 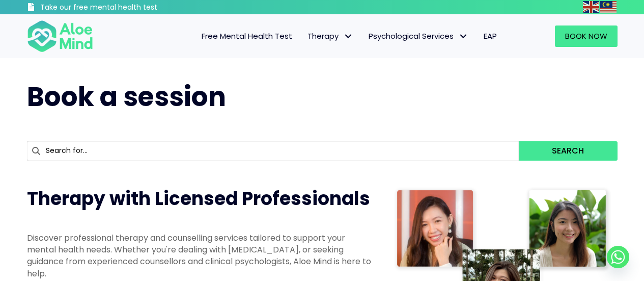 I want to click on a: Malay, so click(x=608, y=7).